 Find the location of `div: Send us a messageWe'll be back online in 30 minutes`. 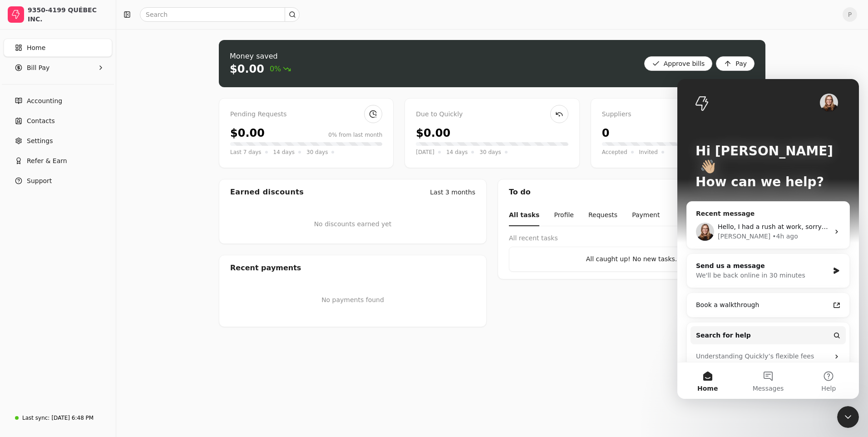

div: Send us a messageWe'll be back online in 30 minutes is located at coordinates (91, 192).